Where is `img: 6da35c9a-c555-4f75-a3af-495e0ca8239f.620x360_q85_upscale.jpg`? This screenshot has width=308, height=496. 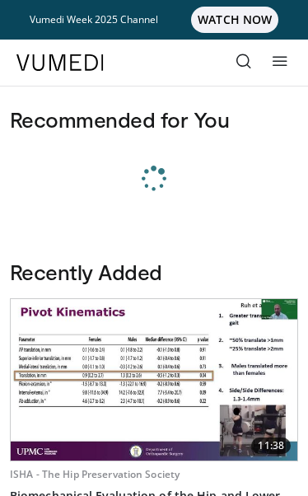
img: 6da35c9a-c555-4f75-a3af-495e0ca8239f.620x360_q85_upscale.jpg is located at coordinates (154, 380).